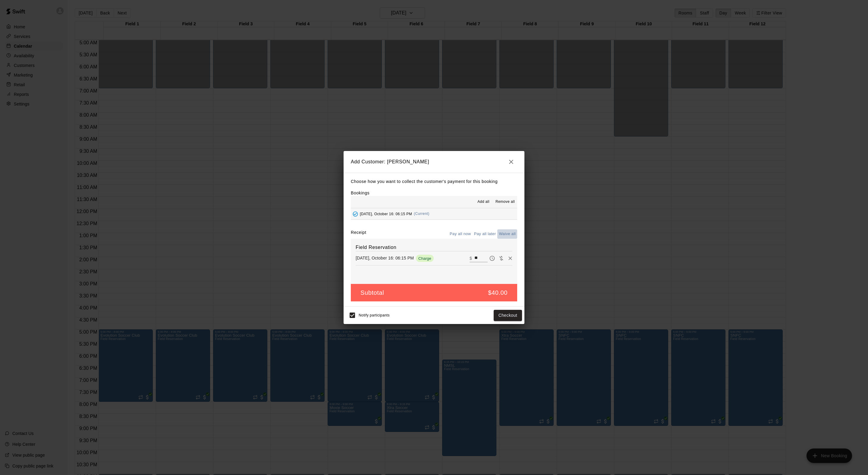 The image size is (868, 475). Describe the element at coordinates (424, 259) in the screenshot. I see `span: Charge` at that location.